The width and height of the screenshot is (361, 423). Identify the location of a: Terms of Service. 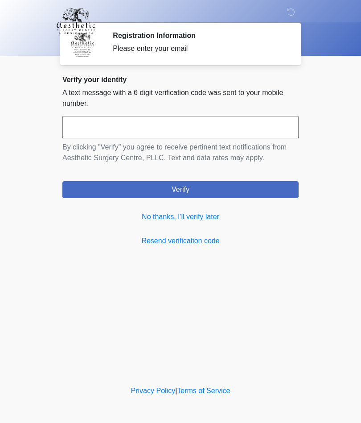
(203, 390).